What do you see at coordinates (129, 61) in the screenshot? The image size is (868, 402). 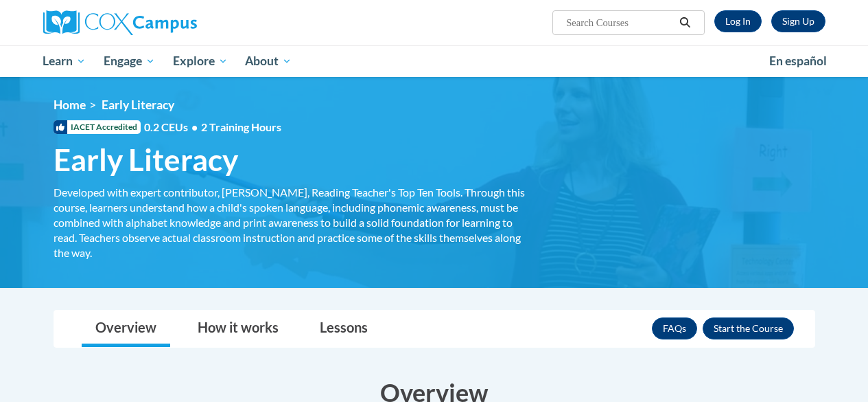 I see `span: Engage` at bounding box center [129, 61].